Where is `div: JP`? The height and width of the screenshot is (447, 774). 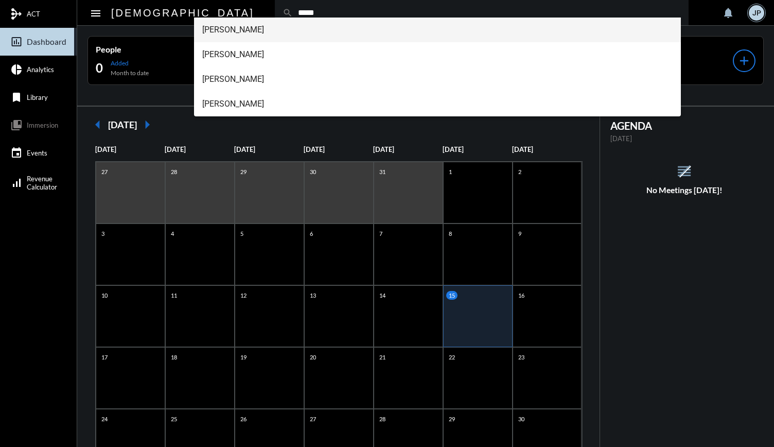 div: JP is located at coordinates (757, 13).